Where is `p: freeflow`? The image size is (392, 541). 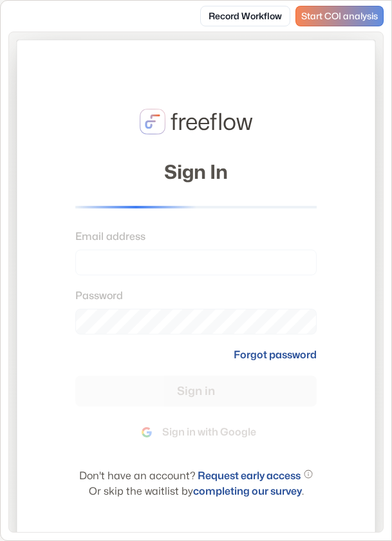
p: freeflow is located at coordinates (211, 121).